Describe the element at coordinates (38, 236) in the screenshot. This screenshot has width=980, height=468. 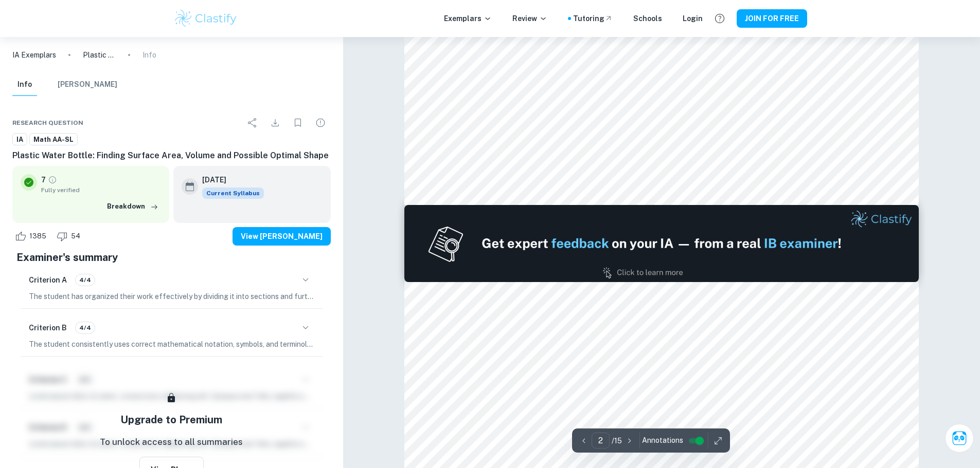
I see `span: 1385` at that location.